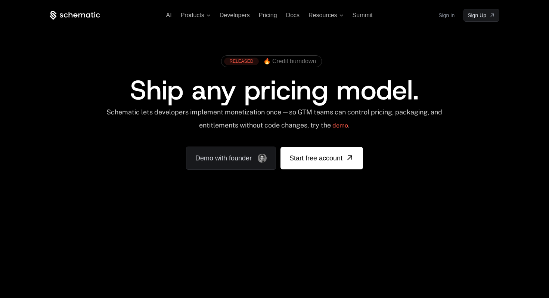  What do you see at coordinates (446, 15) in the screenshot?
I see `a: Sign in` at bounding box center [446, 15].